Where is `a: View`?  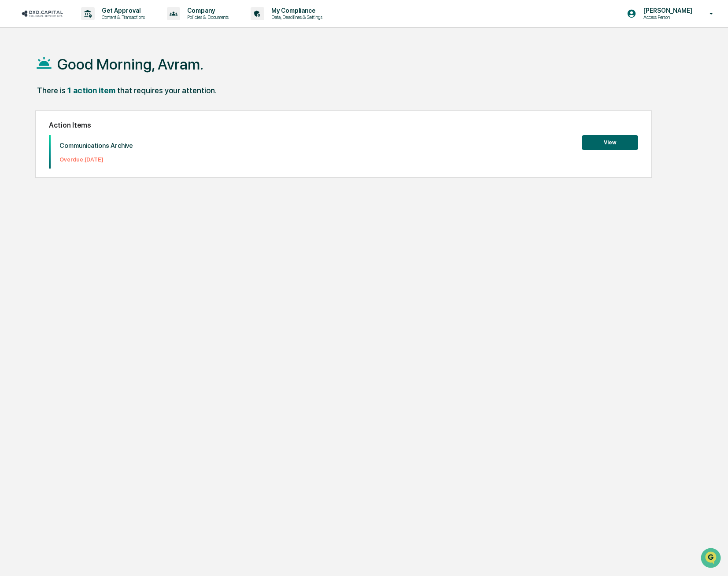
a: View is located at coordinates (610, 142).